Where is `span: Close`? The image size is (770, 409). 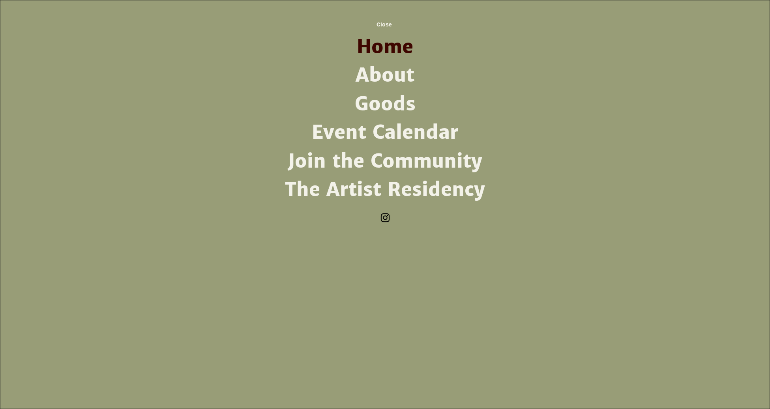 span: Close is located at coordinates (384, 24).